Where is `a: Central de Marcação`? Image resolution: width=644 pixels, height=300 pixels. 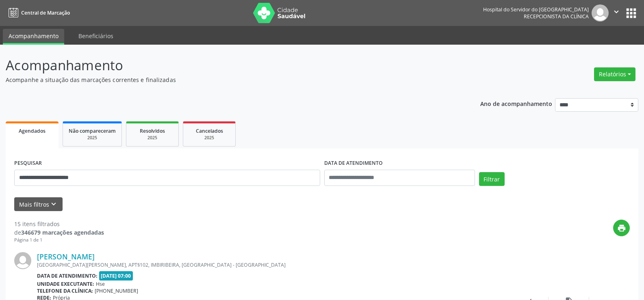
a: Central de Marcação is located at coordinates (38, 13).